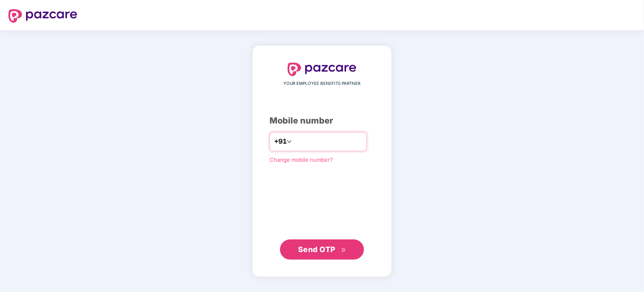  I want to click on span: Change mobile number?, so click(301, 159).